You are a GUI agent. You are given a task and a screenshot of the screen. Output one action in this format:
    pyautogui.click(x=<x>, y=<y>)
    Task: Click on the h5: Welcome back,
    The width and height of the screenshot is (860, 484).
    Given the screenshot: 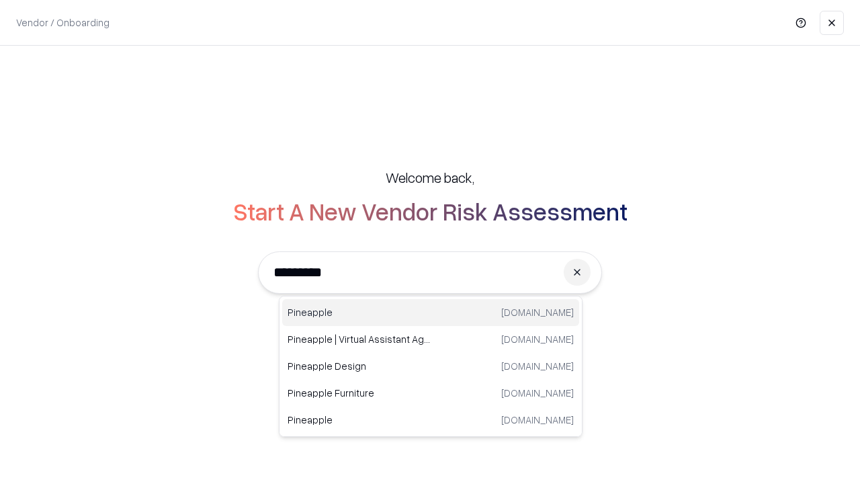 What is the action you would take?
    pyautogui.click(x=430, y=177)
    